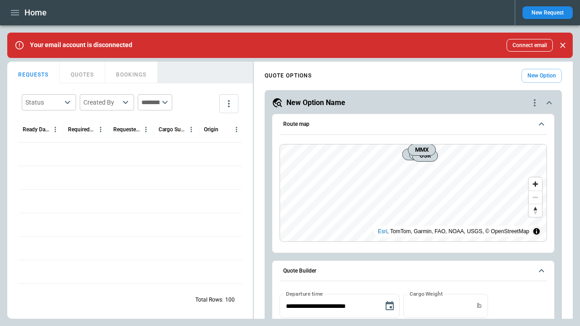 The image size is (580, 326). Describe the element at coordinates (548, 13) in the screenshot. I see `button: New Request` at that location.